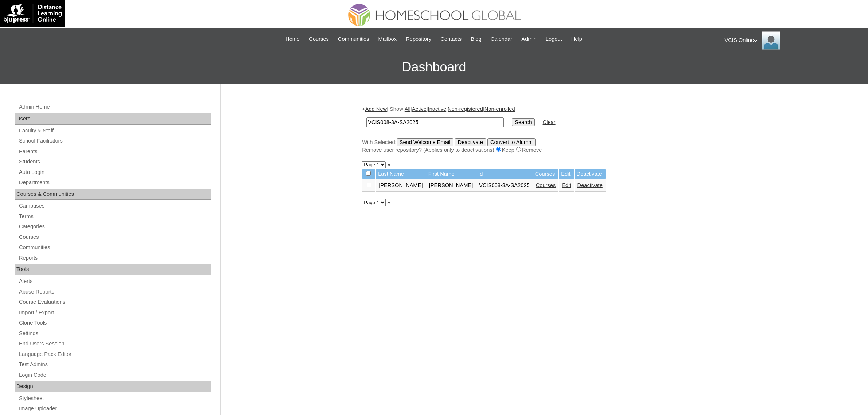 The image size is (868, 415). What do you see at coordinates (408, 109) in the screenshot?
I see `a: All` at bounding box center [408, 109].